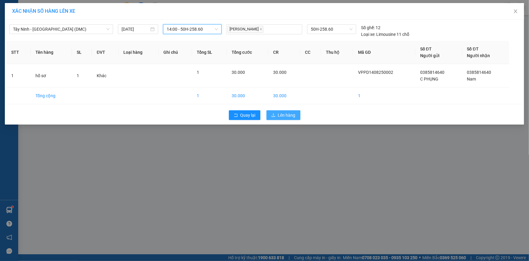 This screenshot has height=261, width=529. Describe the element at coordinates (368, 28) in the screenshot. I see `span: Số ghế:` at that location.